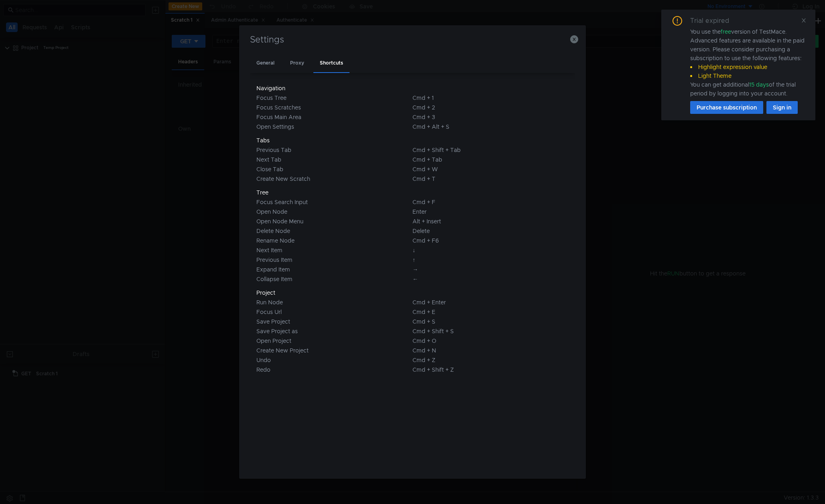 The height and width of the screenshot is (504, 825). What do you see at coordinates (490, 117) in the screenshot?
I see `div: Cmd + 3` at bounding box center [490, 117].